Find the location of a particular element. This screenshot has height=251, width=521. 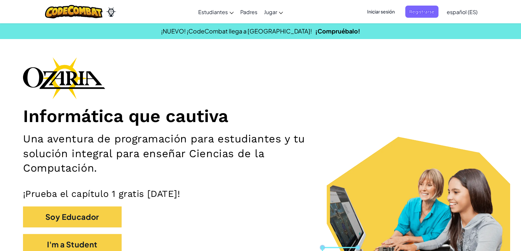

img: Ozaria is located at coordinates (111, 12).